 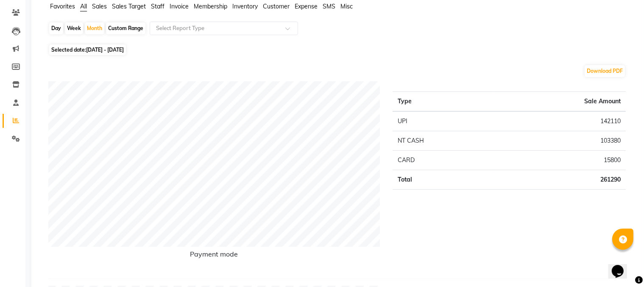 What do you see at coordinates (560, 141) in the screenshot?
I see `td: 103380` at bounding box center [560, 141].